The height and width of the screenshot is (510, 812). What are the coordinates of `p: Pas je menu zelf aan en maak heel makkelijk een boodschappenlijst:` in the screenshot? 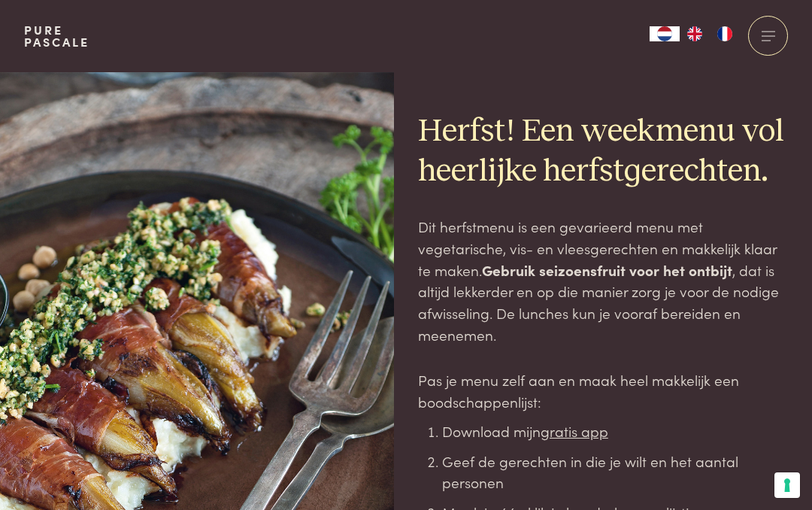 It's located at (603, 391).